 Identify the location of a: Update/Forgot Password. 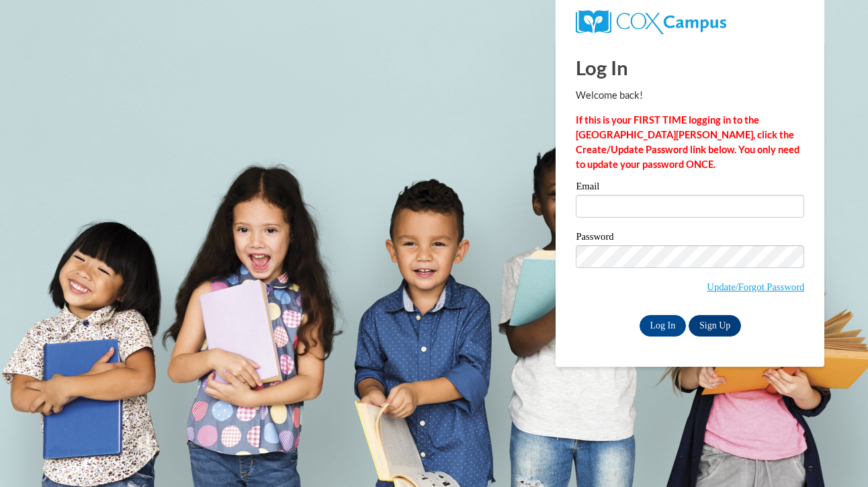
(756, 287).